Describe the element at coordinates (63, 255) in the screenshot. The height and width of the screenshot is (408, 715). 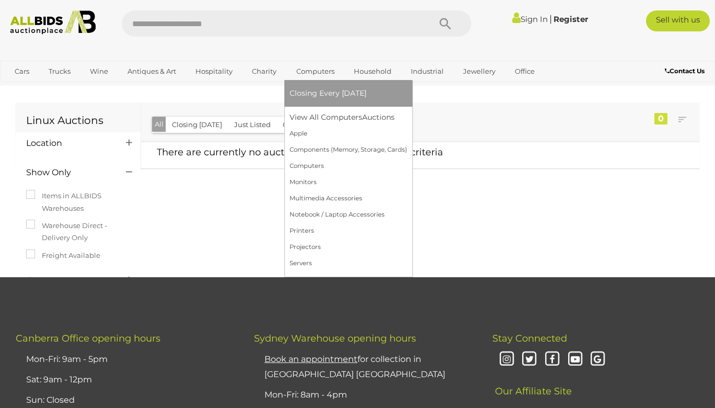
I see `label: Freight Available` at that location.